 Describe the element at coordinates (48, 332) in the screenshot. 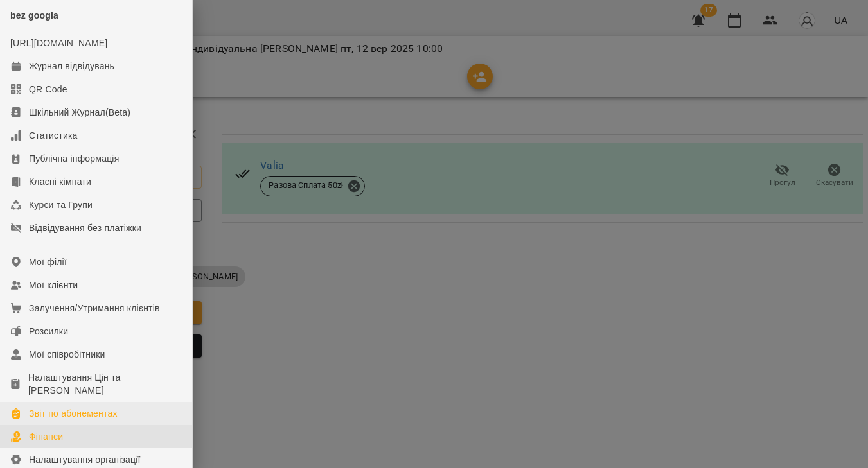

I see `div: Розсилки` at that location.